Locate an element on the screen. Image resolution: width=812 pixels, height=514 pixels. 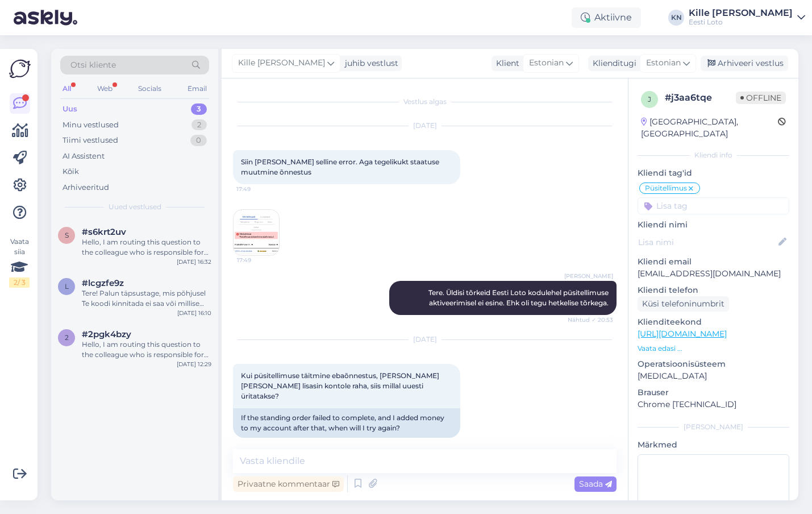
p: Klienditeekond is located at coordinates (714, 322).